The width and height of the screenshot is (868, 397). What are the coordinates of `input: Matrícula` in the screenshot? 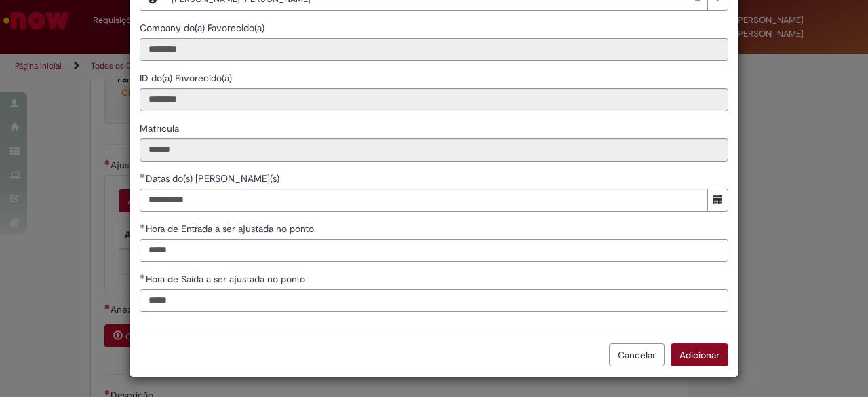 It's located at (434, 150).